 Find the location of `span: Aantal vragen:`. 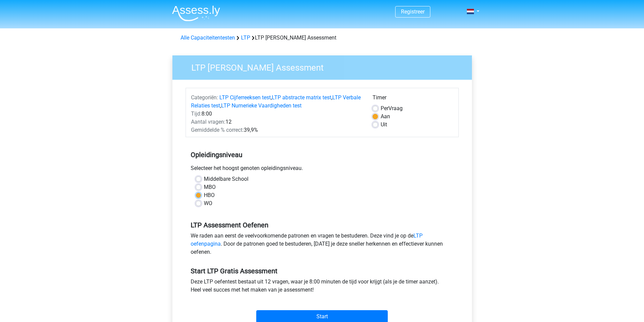

span: Aantal vragen: is located at coordinates (208, 122).